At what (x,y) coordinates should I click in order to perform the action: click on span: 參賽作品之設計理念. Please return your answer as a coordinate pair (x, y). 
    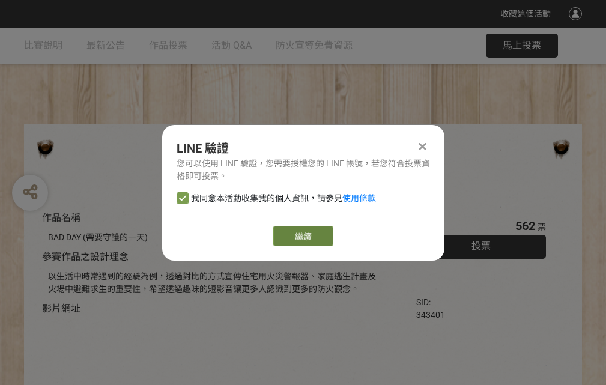
    Looking at the image, I should click on (85, 256).